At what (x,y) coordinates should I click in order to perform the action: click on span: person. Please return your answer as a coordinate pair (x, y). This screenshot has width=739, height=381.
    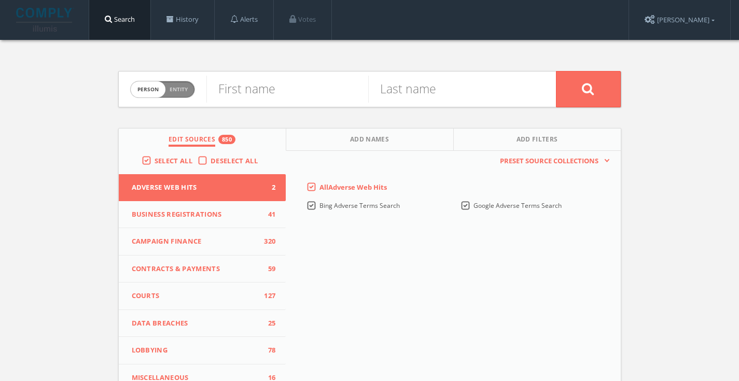
    Looking at the image, I should click on (148, 89).